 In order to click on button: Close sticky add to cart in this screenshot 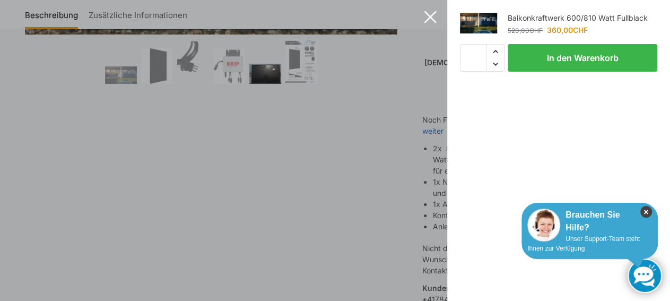, I will do `click(430, 17)`.